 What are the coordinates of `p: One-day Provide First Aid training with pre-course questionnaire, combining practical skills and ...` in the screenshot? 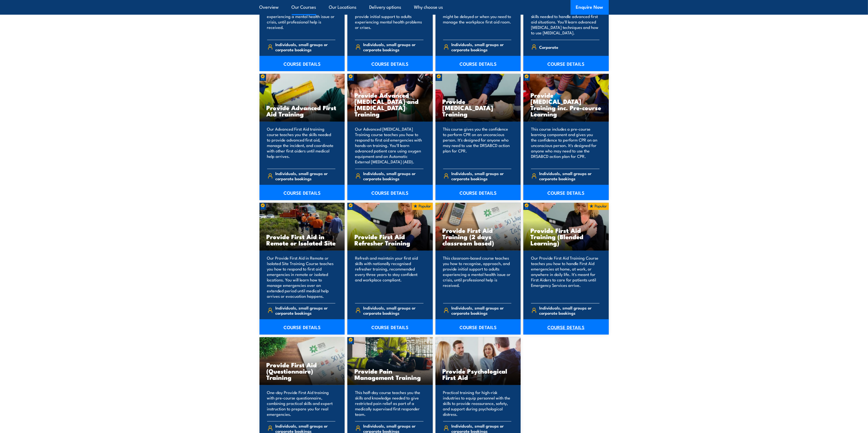 It's located at (301, 404).